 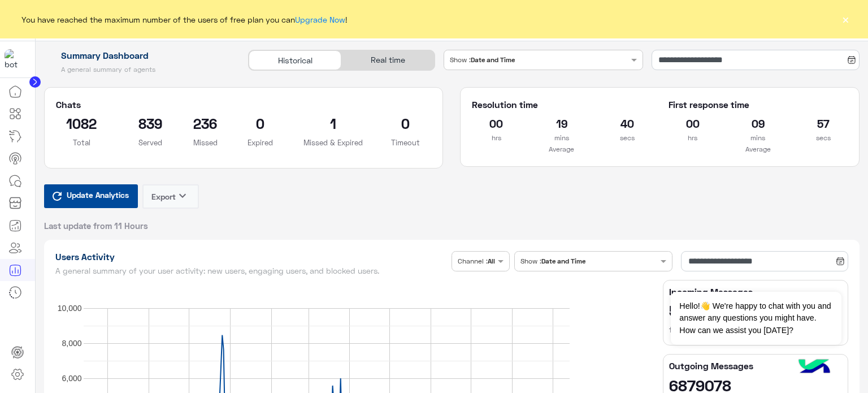 I want to click on a: Upgrade Now, so click(x=320, y=19).